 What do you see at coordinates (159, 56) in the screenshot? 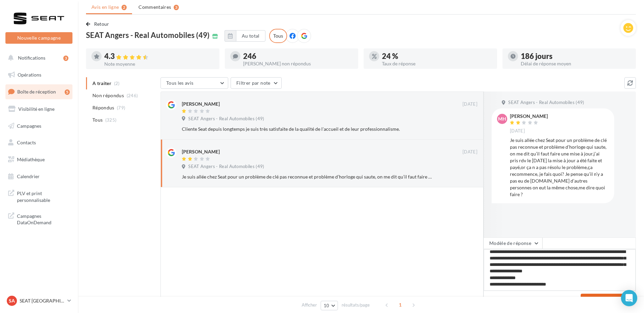
I see `div: 4.3` at bounding box center [159, 56].